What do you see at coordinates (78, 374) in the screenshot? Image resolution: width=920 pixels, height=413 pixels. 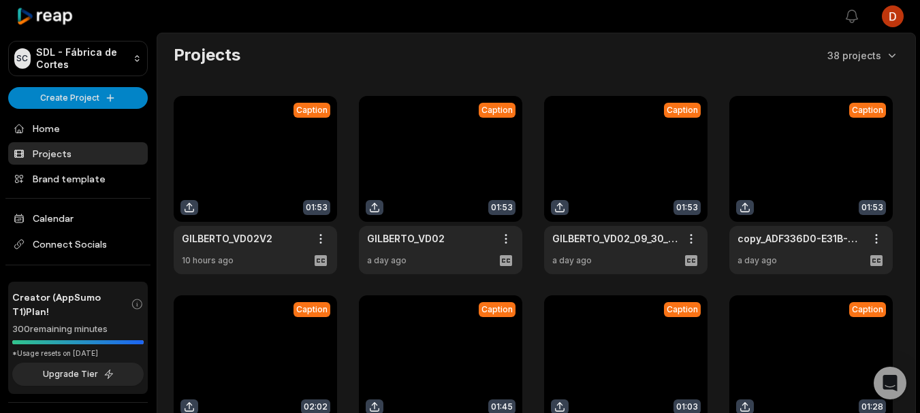 I see `button: Upgrade Tier` at bounding box center [78, 374].